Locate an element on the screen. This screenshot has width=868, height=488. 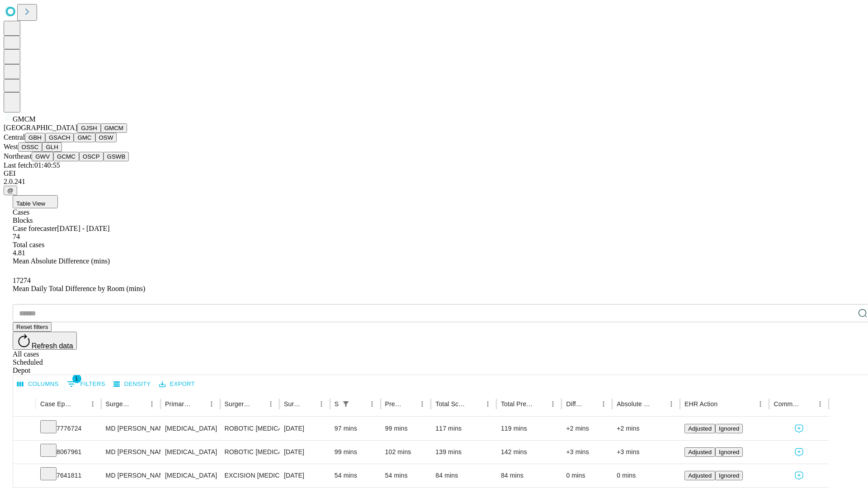
button: Density is located at coordinates (132, 384).